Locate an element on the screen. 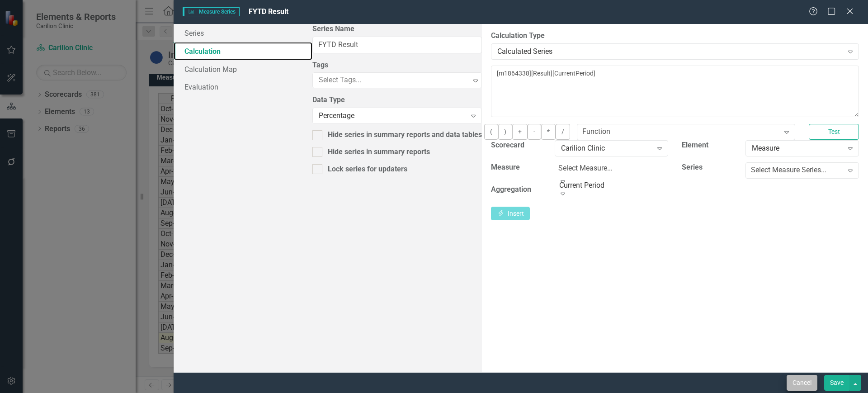 Image resolution: width=868 pixels, height=393 pixels. a: Evaluation is located at coordinates (243, 87).